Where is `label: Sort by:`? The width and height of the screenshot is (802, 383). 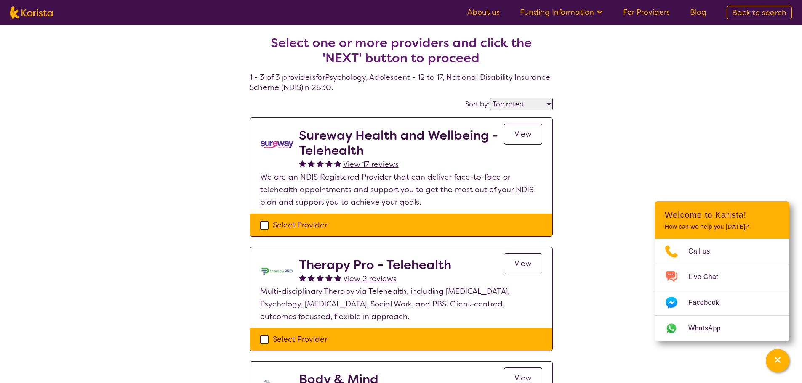 label: Sort by: is located at coordinates (477, 104).